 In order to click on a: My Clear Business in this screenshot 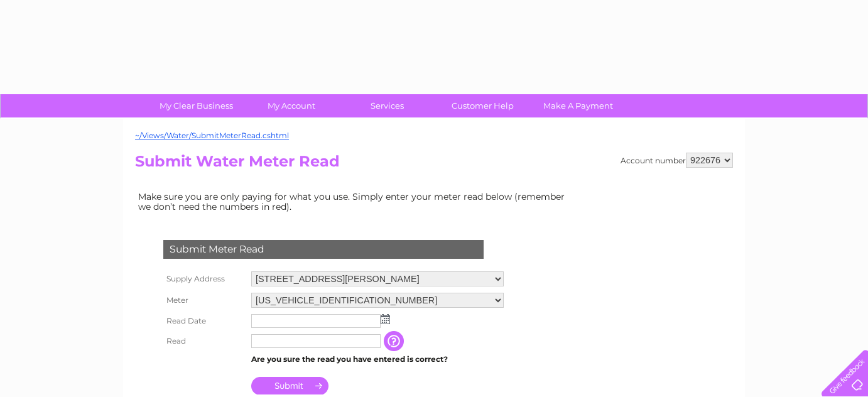, I will do `click(196, 105)`.